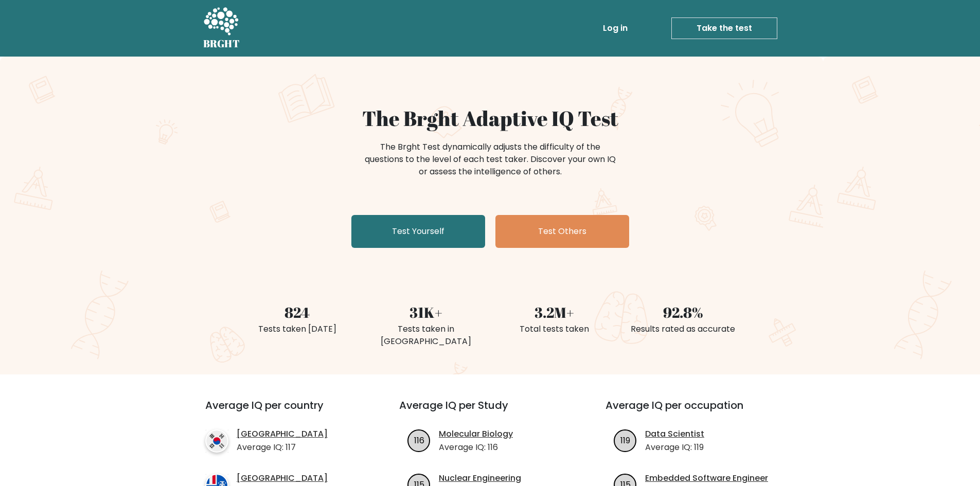 The width and height of the screenshot is (980, 486). Describe the element at coordinates (683, 312) in the screenshot. I see `div: 92.8%` at that location.